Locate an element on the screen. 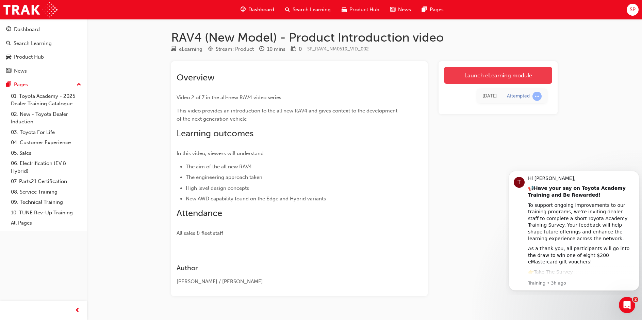 The height and width of the screenshot is (320, 642). b: Have your say on Toyota Academy Training and Be Rewarded! is located at coordinates (71, 27).